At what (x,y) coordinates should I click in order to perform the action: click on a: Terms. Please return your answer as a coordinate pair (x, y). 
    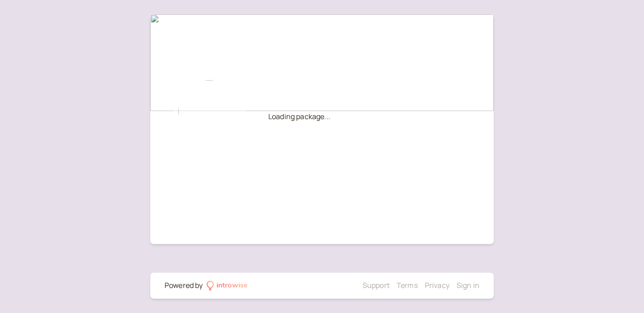
    Looking at the image, I should click on (407, 285).